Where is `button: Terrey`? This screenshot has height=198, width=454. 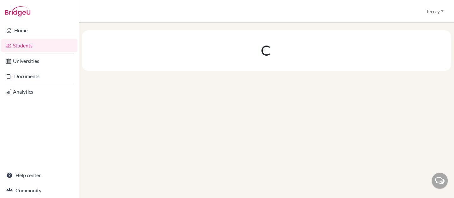
button: Terrey is located at coordinates (435, 11).